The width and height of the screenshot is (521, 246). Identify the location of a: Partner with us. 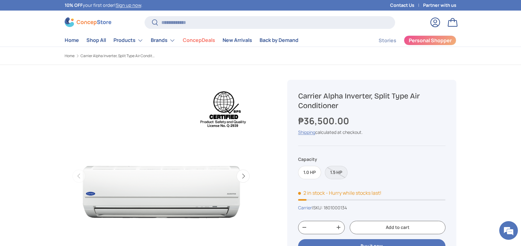
(439, 5).